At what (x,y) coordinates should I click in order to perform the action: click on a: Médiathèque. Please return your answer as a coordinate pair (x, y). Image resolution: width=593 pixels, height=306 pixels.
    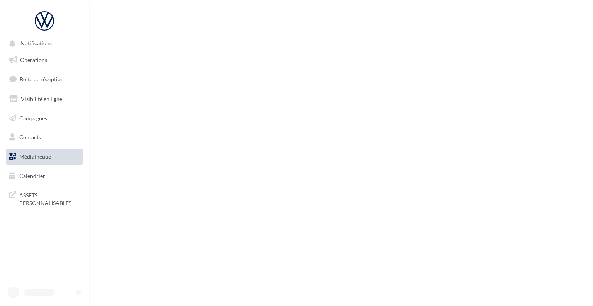
    Looking at the image, I should click on (44, 156).